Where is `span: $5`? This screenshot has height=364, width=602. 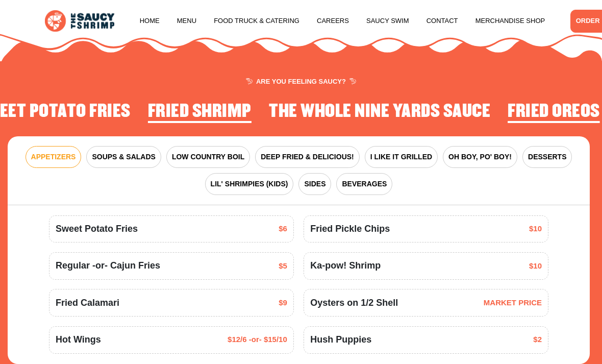
span: $5 is located at coordinates (282, 265).